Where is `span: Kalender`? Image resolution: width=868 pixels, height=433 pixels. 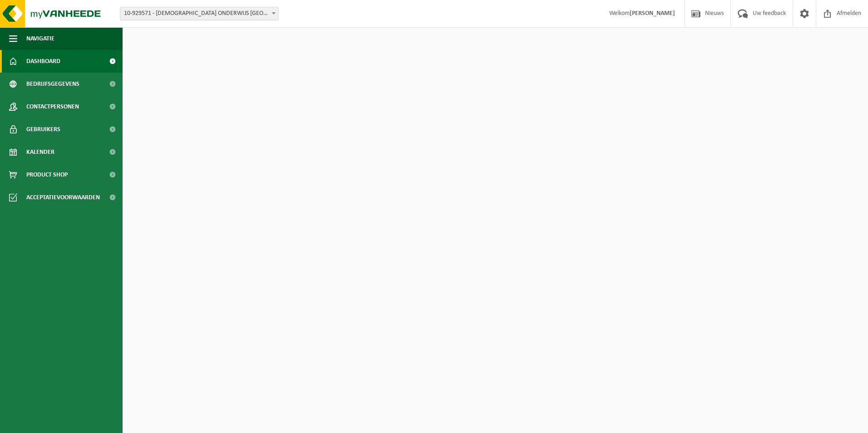 span: Kalender is located at coordinates (40, 152).